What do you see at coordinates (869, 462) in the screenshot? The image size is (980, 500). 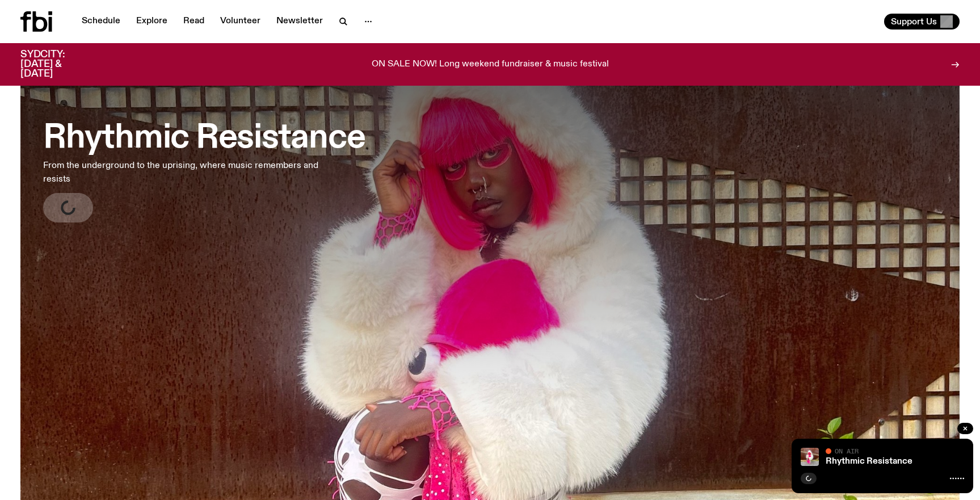 I see `a: Rhythmic Resistance` at bounding box center [869, 462].